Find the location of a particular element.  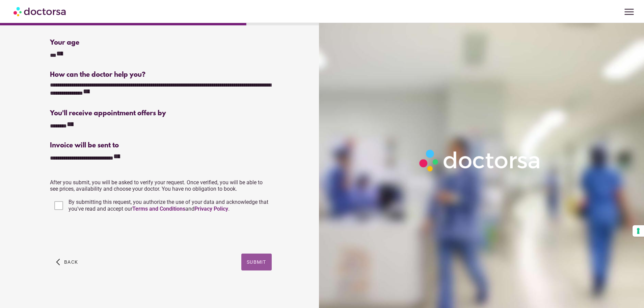

span: Submit is located at coordinates (256, 262).